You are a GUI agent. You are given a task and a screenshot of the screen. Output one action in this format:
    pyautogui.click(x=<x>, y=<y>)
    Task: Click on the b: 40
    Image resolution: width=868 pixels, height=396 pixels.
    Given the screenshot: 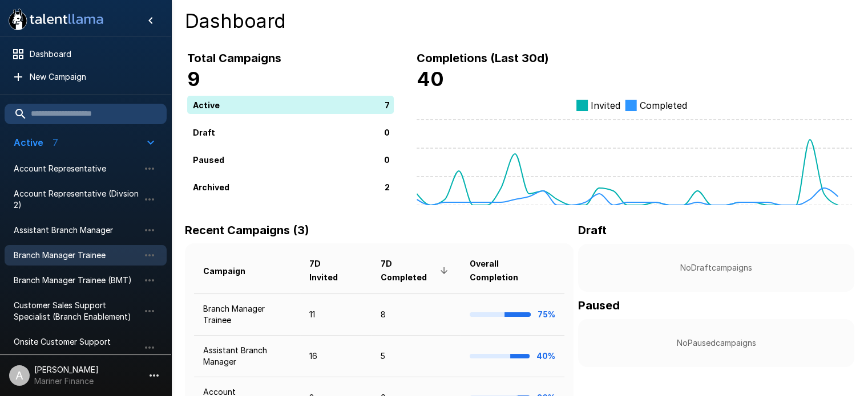 What is the action you would take?
    pyautogui.click(x=430, y=79)
    